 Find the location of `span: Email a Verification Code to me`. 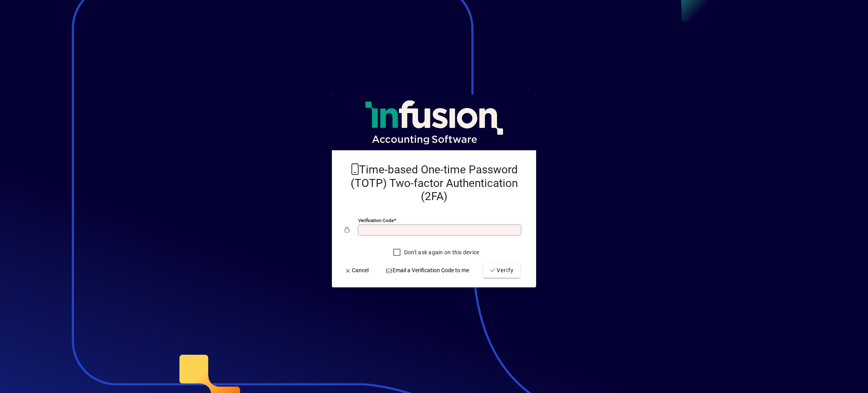

span: Email a Verification Code to me is located at coordinates (427, 270).